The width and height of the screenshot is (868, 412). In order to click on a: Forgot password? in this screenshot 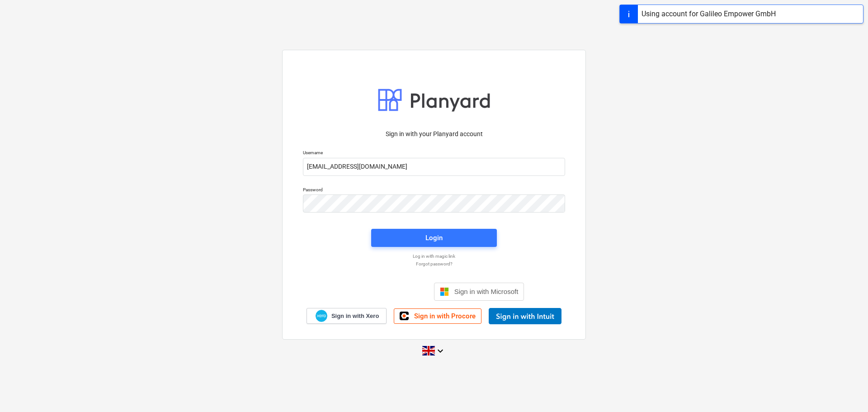, I will do `click(434, 264)`.